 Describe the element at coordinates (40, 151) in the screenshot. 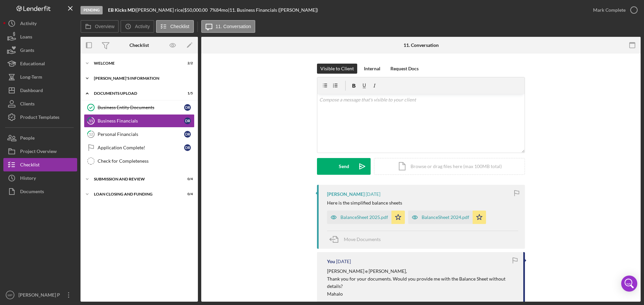

I see `a: Project Overview` at that location.